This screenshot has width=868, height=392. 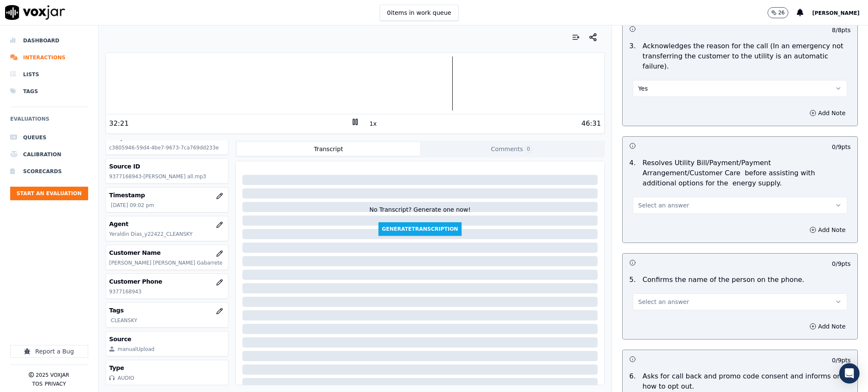 What do you see at coordinates (328, 149) in the screenshot?
I see `button: Transcript` at bounding box center [328, 149].